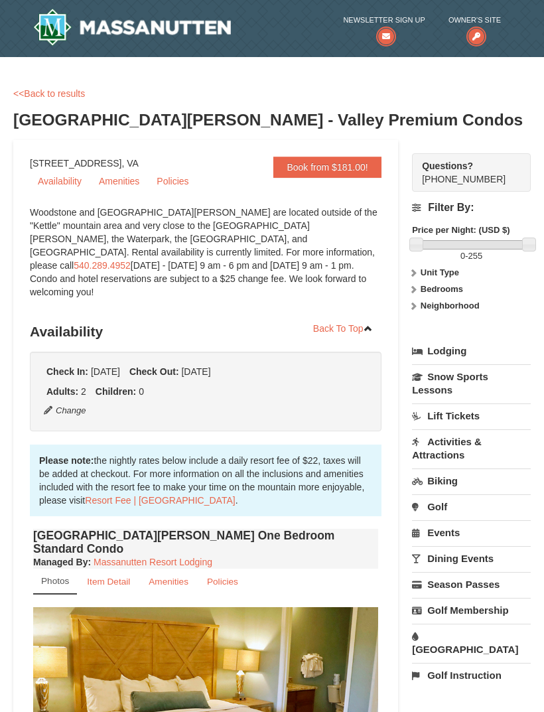  What do you see at coordinates (115, 392) in the screenshot?
I see `strong: Children:` at bounding box center [115, 392].